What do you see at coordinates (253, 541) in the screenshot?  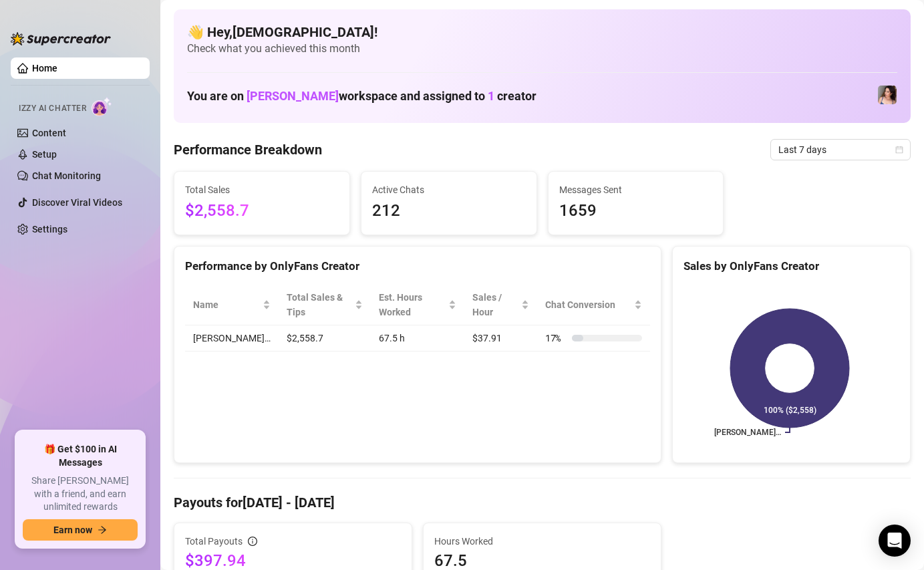 I see `span: info-circle` at bounding box center [253, 541].